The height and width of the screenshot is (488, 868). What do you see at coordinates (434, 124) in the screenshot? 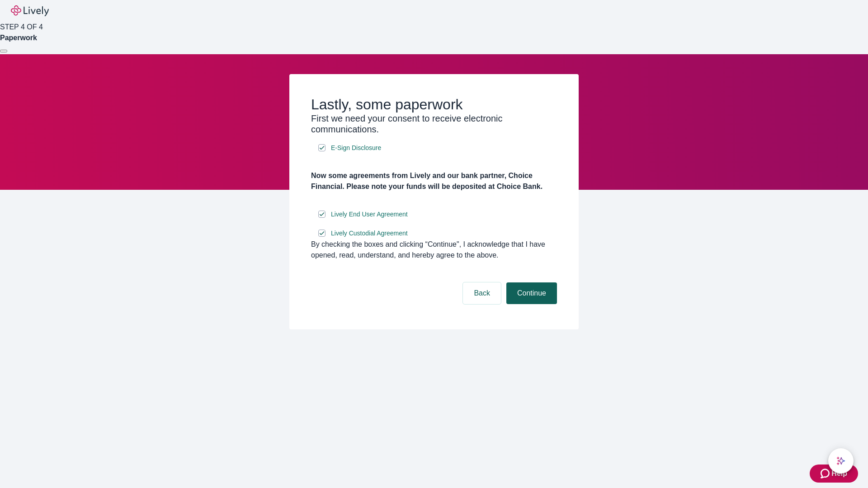
I see `h3: First we need your consent to receive electronic communications.` at bounding box center [434, 124].